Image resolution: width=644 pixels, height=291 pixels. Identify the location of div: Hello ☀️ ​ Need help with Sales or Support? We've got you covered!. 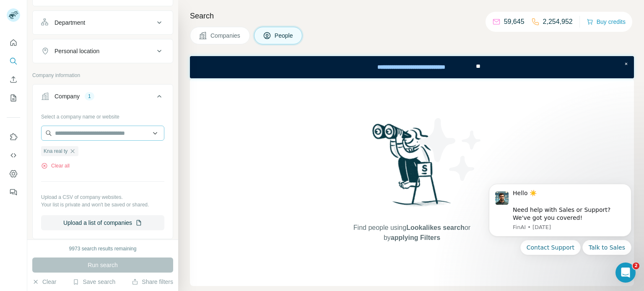
(93, 32).